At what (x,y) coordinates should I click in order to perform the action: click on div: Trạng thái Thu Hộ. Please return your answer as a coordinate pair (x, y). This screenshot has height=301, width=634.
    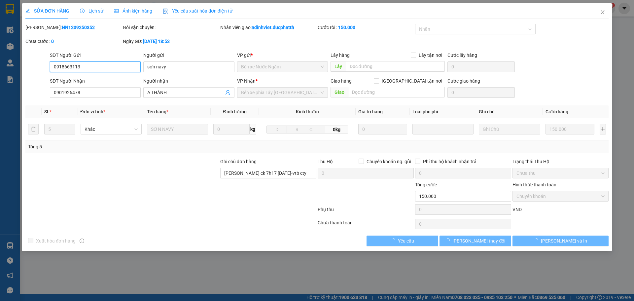
    Looking at the image, I should click on (561, 162).